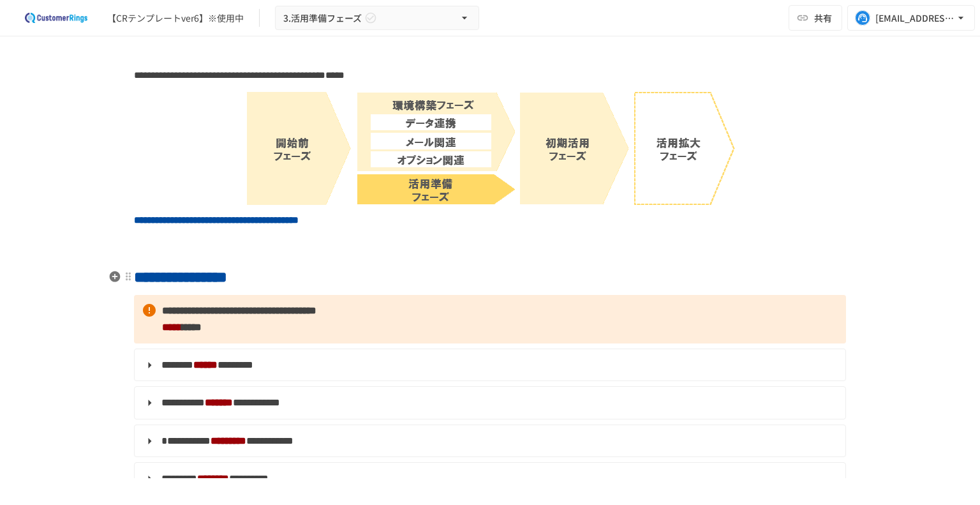 The height and width of the screenshot is (505, 980). Describe the element at coordinates (815, 18) in the screenshot. I see `button: 共有` at that location.